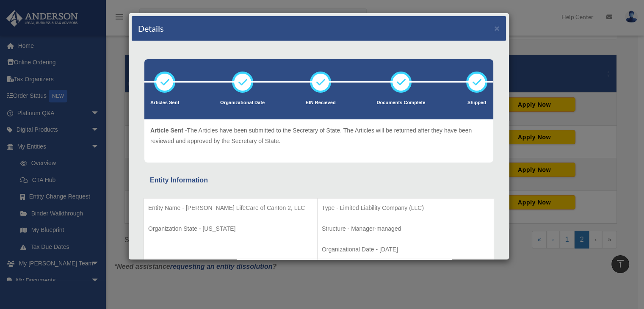 The height and width of the screenshot is (309, 644). Describe the element at coordinates (151, 28) in the screenshot. I see `h4: Details` at that location.